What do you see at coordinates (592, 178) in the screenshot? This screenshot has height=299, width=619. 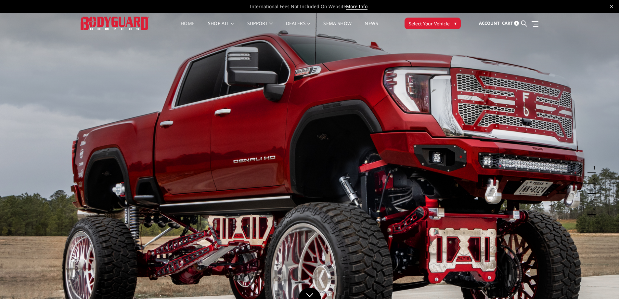 I see `button: 2 of 5` at bounding box center [592, 178].